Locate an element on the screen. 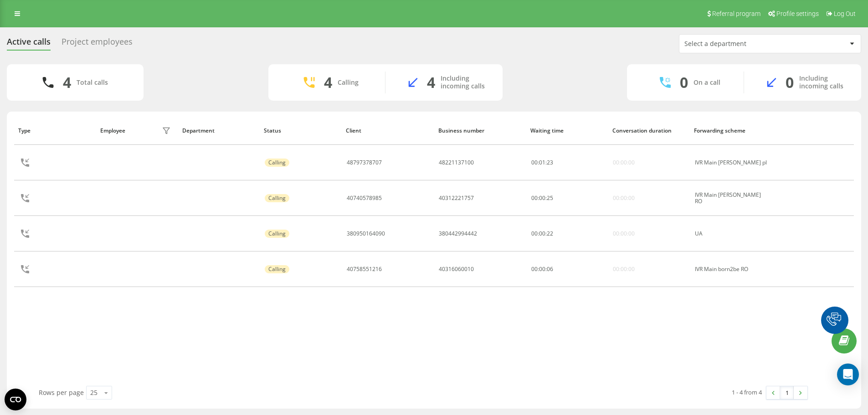 The image size is (868, 415). div: 25 is located at coordinates (94, 392).